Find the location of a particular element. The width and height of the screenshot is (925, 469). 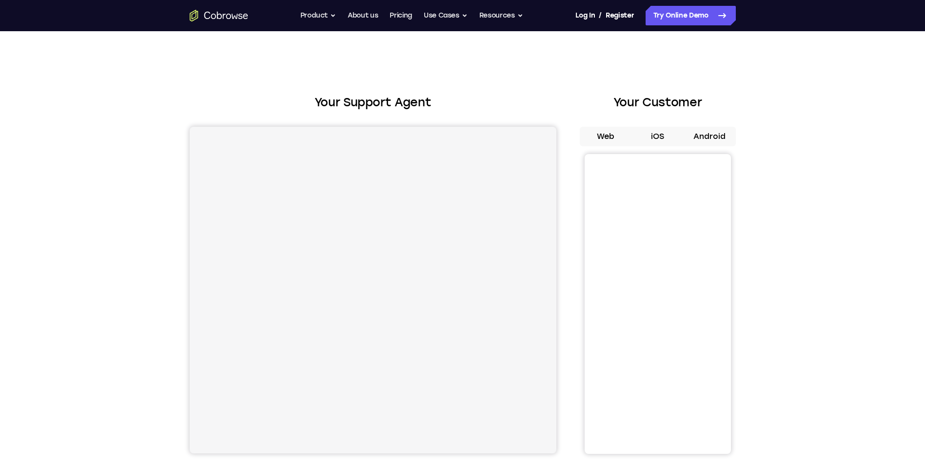

a: About us is located at coordinates (363, 16).